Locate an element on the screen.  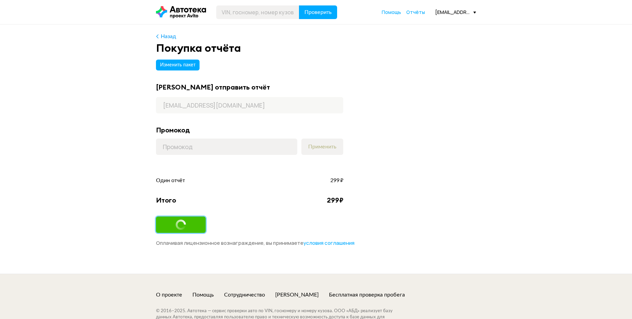
p: Купите пакет отчётов, чтобы сэкономить до 65%. is located at coordinates (208, 225).